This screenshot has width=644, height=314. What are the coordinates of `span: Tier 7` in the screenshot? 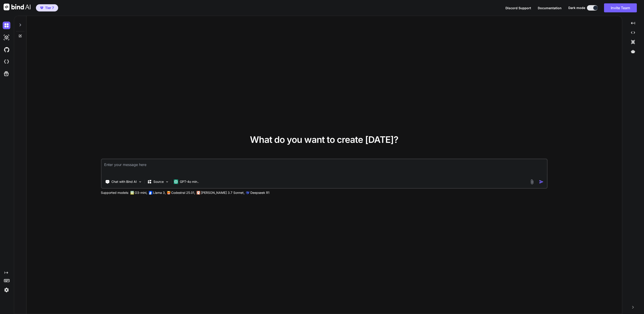 It's located at (50, 8).